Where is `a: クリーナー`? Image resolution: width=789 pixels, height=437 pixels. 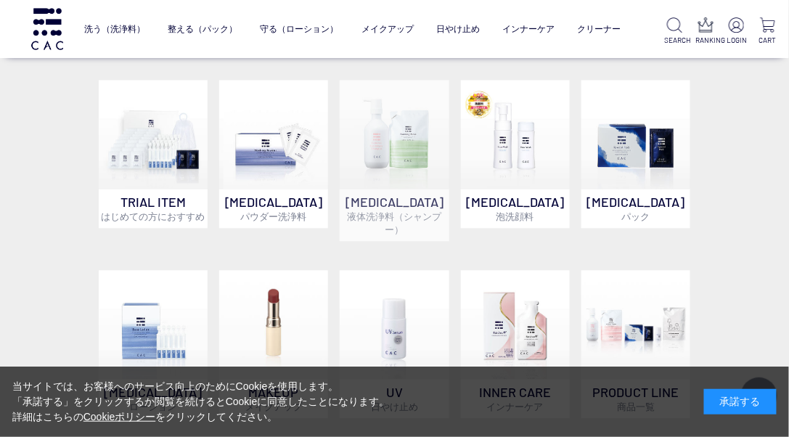
a: クリーナー is located at coordinates (599, 29).